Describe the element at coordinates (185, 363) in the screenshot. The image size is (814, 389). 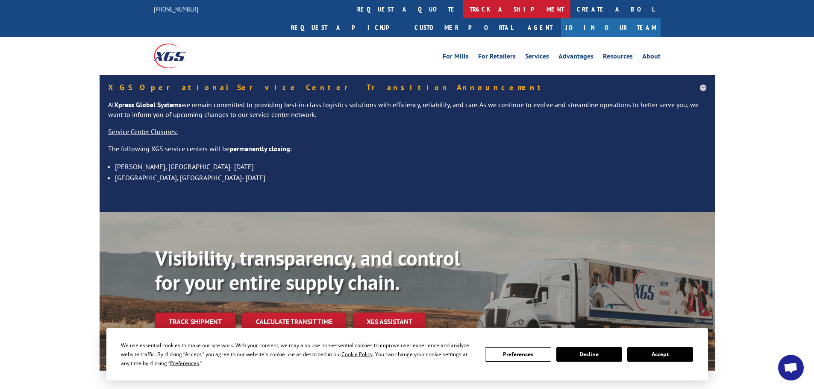
I see `span: Preferences` at that location.